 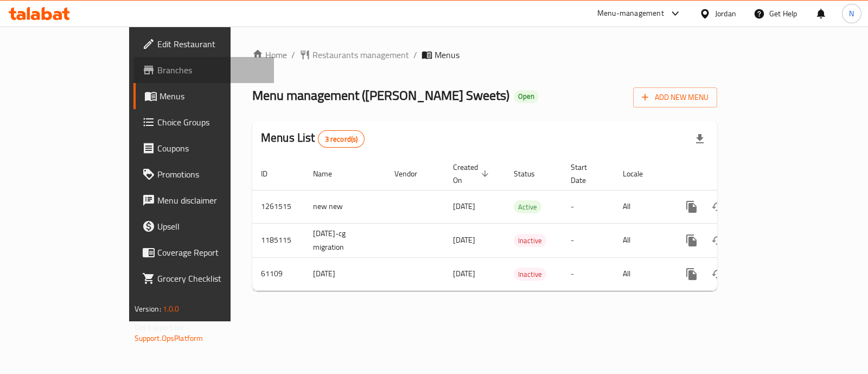 What do you see at coordinates (211, 175) in the screenshot?
I see `span: Promotions` at bounding box center [211, 175].